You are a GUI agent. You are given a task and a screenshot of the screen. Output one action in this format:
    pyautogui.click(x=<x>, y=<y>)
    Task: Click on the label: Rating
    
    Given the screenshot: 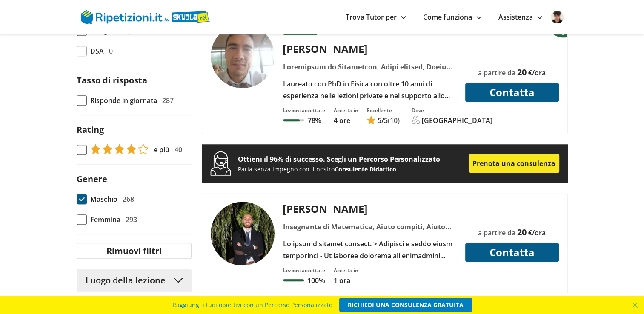 What is the action you would take?
    pyautogui.click(x=91, y=129)
    